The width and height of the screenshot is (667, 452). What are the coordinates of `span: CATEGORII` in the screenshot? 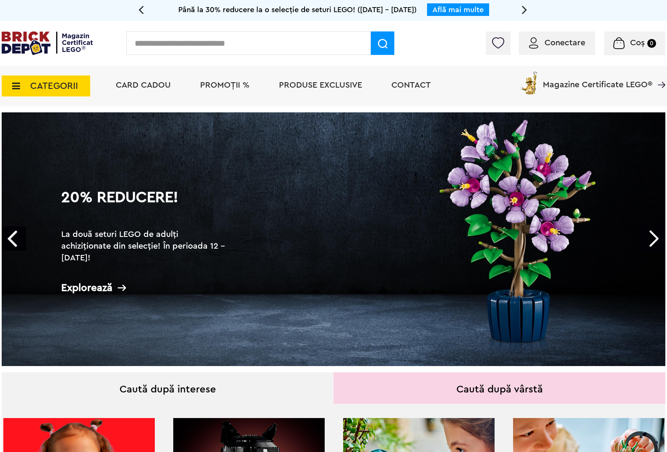 It's located at (54, 86).